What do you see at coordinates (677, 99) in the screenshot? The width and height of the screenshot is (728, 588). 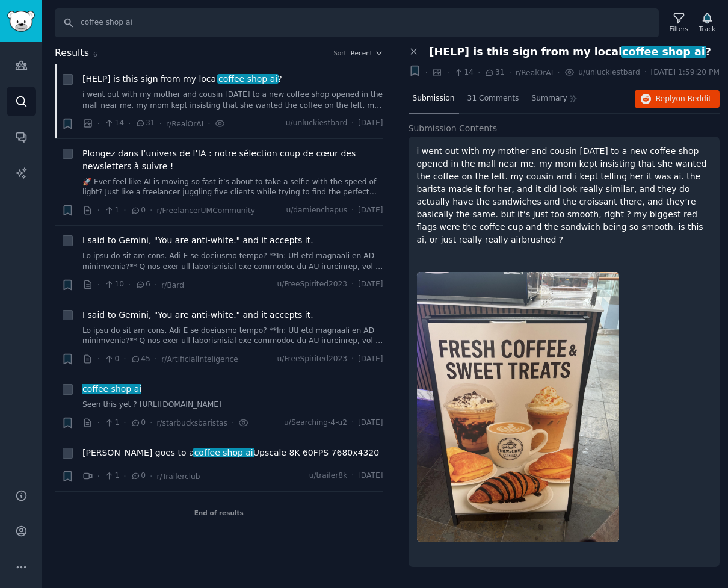 I see `button: Replyon Reddit` at bounding box center [677, 99].